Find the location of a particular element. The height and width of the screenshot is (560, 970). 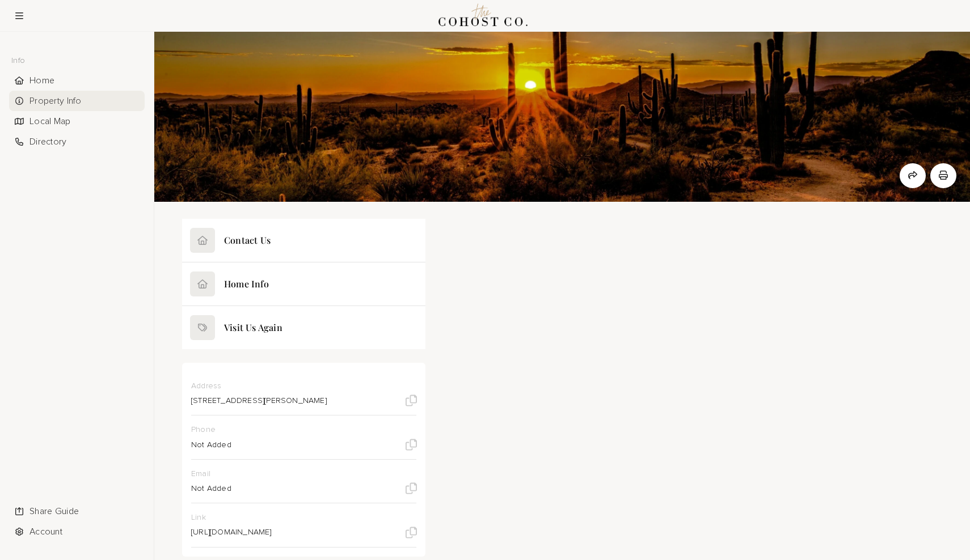

div: Local Map is located at coordinates (77, 121).